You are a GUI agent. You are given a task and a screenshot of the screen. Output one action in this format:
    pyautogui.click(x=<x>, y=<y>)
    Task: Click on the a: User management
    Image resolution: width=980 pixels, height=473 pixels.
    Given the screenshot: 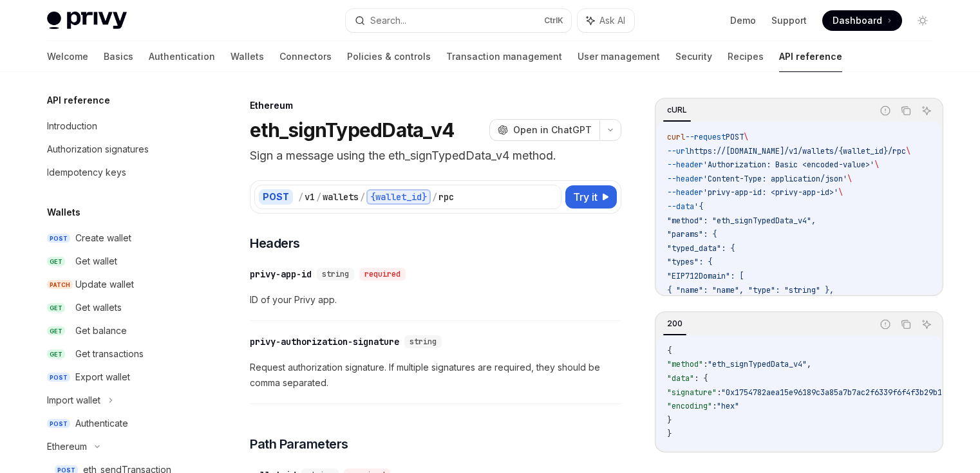 What is the action you would take?
    pyautogui.click(x=619, y=56)
    